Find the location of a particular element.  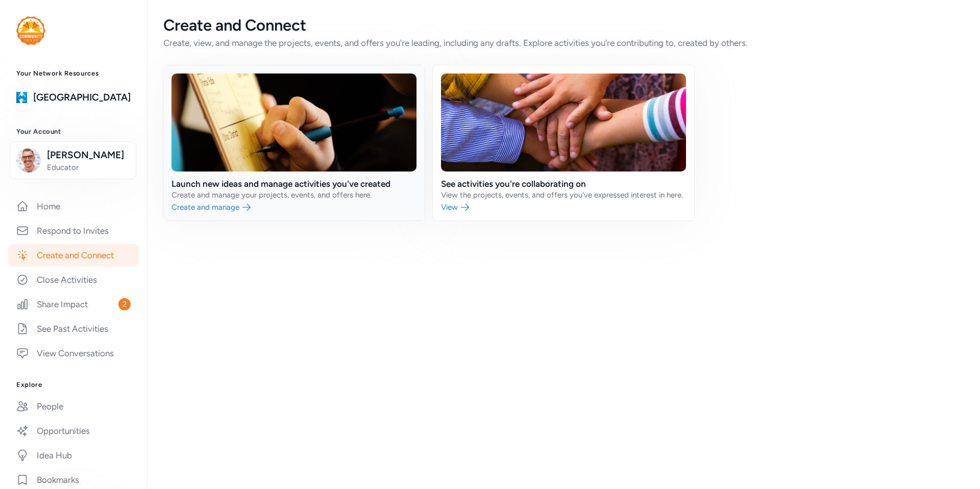

a: Share Impact2 is located at coordinates (73, 304).